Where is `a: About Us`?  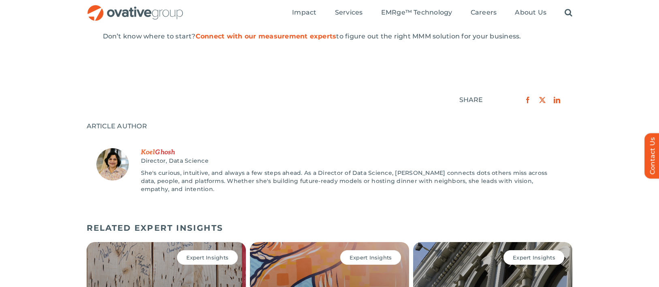
a: About Us is located at coordinates (530, 13).